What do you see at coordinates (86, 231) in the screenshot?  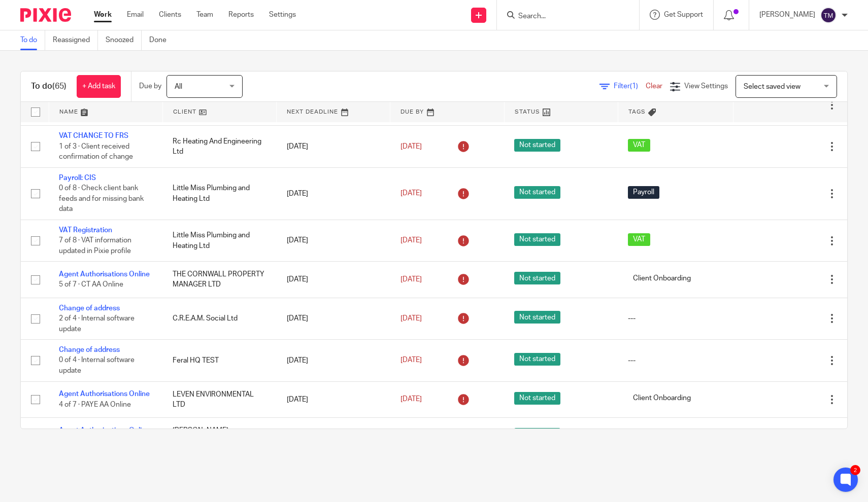 I see `a: VAT Registration` at bounding box center [86, 231].